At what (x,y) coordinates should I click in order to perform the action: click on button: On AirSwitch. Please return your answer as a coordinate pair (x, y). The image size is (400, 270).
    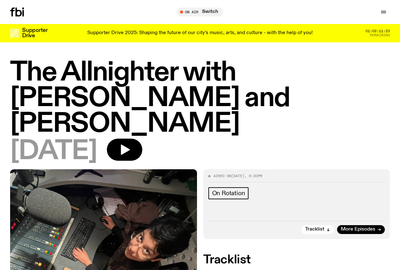
    Looking at the image, I should click on (200, 12).